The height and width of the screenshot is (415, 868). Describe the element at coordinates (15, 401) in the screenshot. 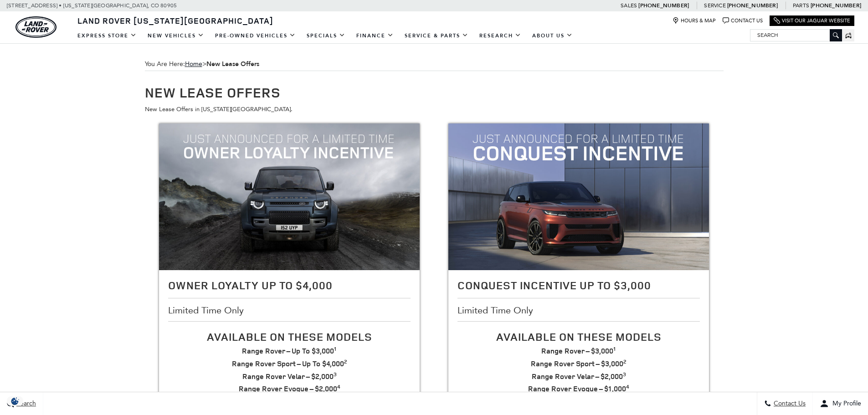

I see `img: Opt-Out Icon` at that location.